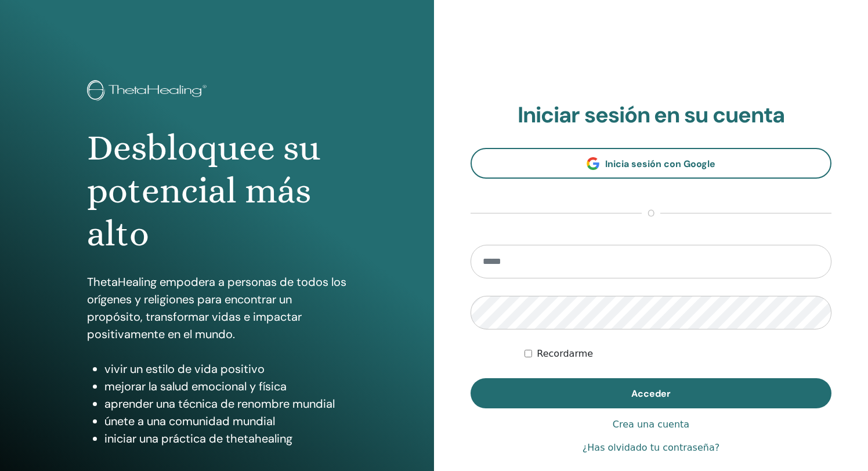  What do you see at coordinates (651, 115) in the screenshot?
I see `h2: Iniciar sesión en su cuenta` at bounding box center [651, 115].